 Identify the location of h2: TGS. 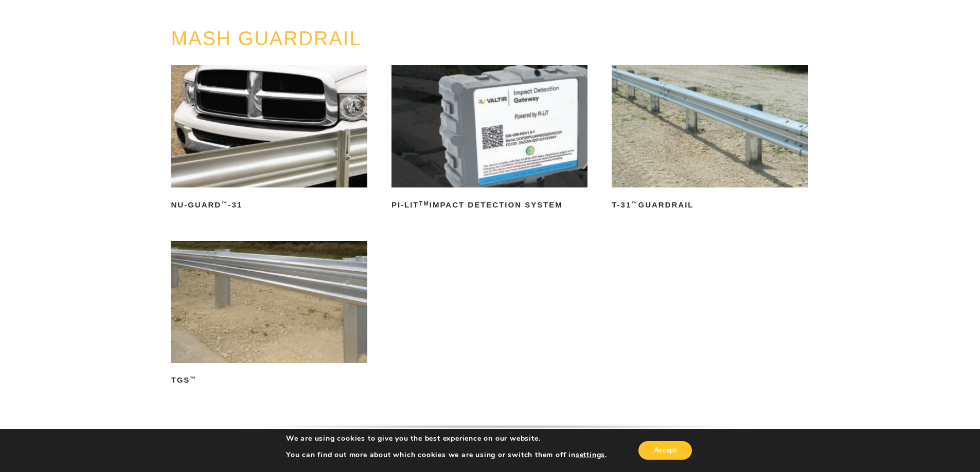
(268, 381).